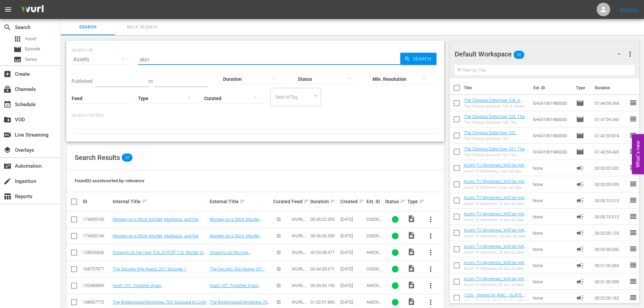 The height and width of the screenshot is (308, 644). Describe the element at coordinates (101, 60) in the screenshot. I see `div: Assets` at that location.